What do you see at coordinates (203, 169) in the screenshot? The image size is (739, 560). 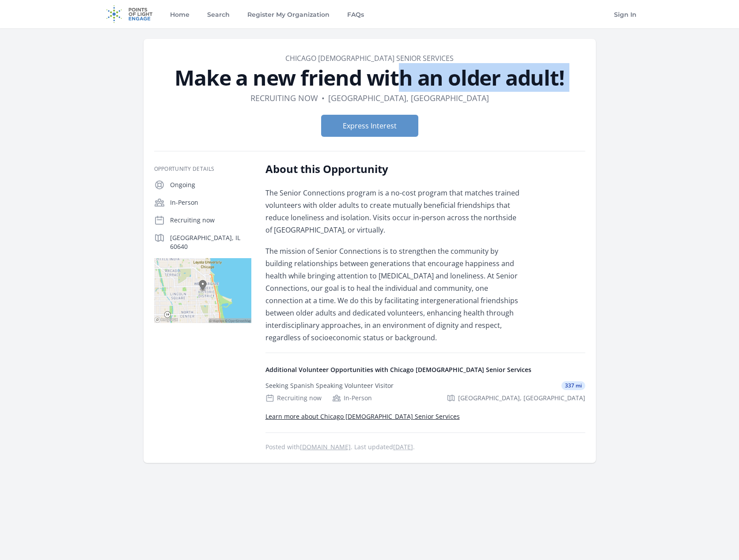 I see `h3: Opportunity Details` at bounding box center [203, 169].